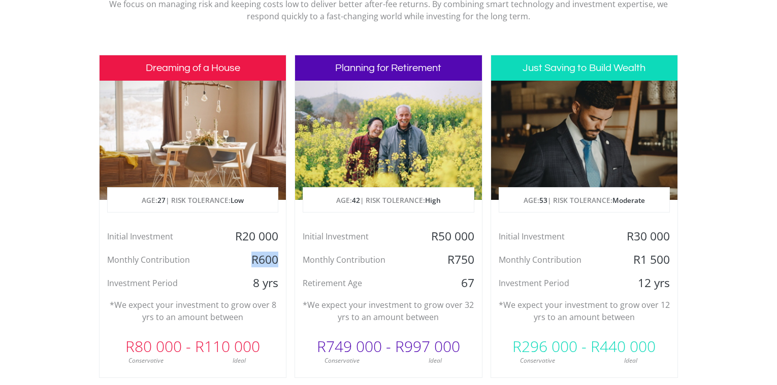  Describe the element at coordinates (192, 347) in the screenshot. I see `div: R80 000 - R110 000` at that location.